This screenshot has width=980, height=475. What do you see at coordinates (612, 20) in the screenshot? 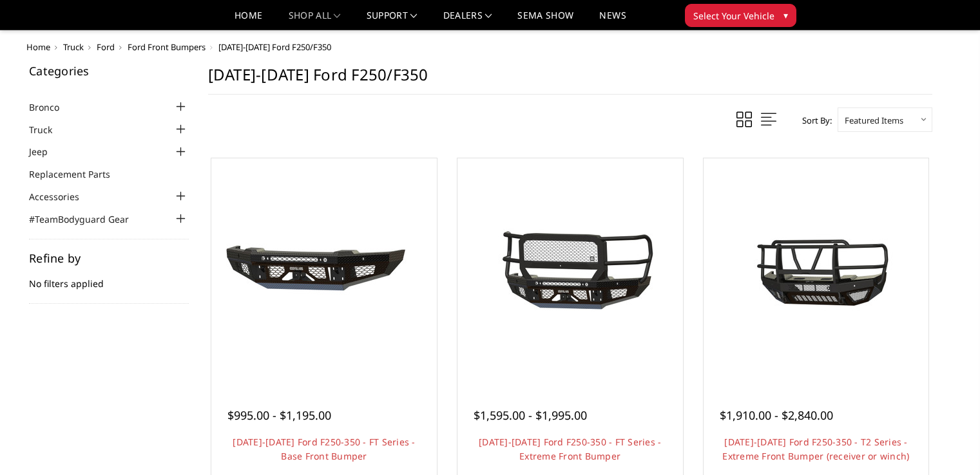
I see `a: News` at bounding box center [612, 20].